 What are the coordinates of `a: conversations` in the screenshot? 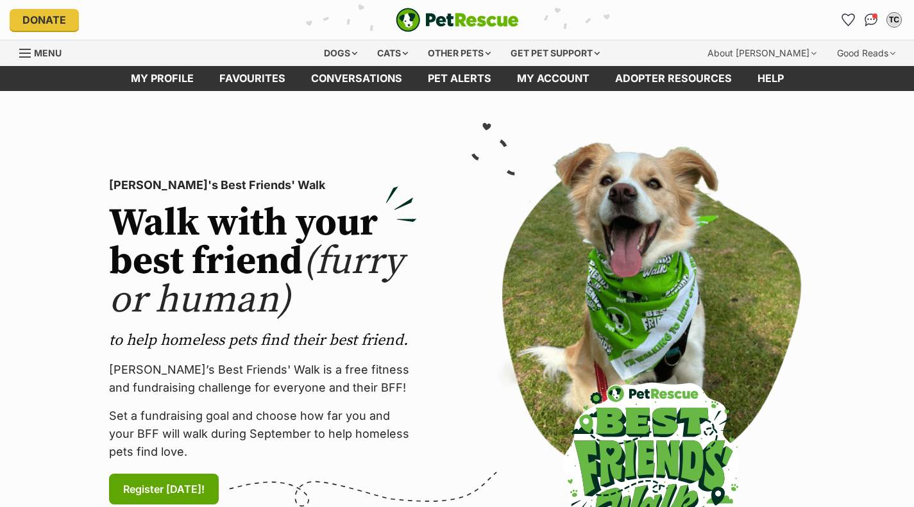 It's located at (357, 78).